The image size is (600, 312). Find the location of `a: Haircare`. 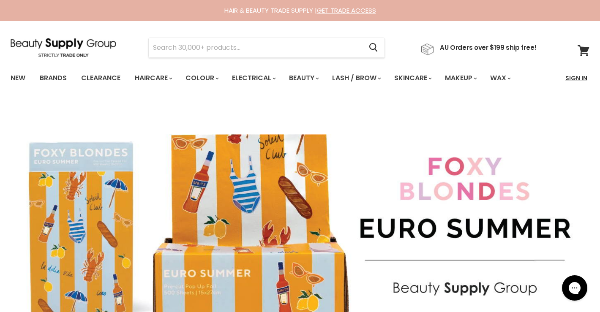

a: Haircare is located at coordinates (153, 78).